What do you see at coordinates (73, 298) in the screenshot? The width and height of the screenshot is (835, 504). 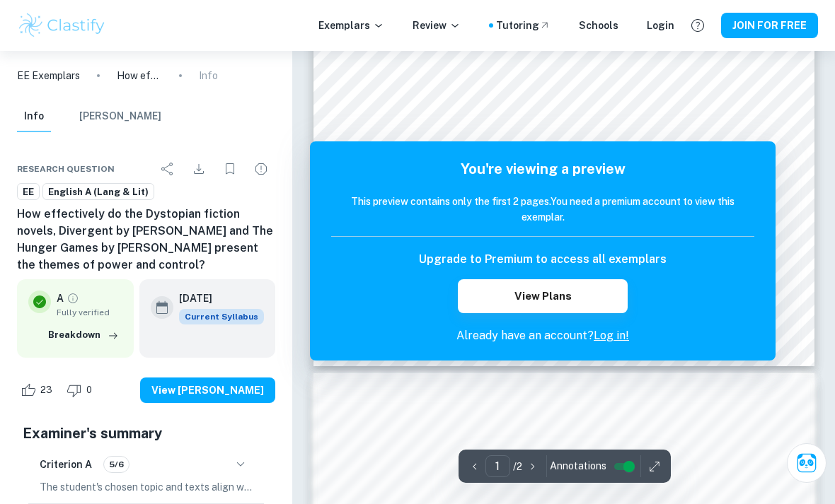 I see `a: Grade fully verified` at bounding box center [73, 298].